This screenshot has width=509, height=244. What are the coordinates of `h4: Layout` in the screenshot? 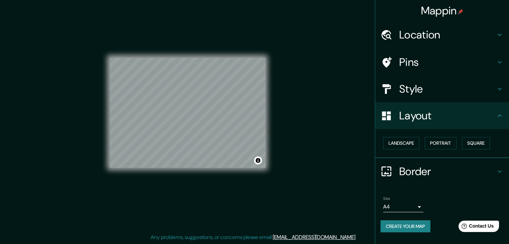 It's located at (448, 116).